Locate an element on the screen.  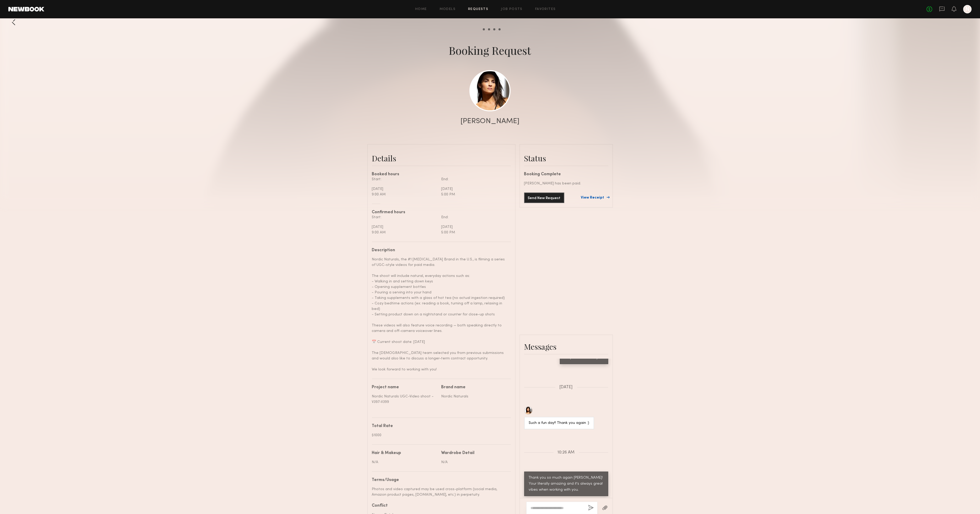
div: Messages is located at coordinates (566, 347).